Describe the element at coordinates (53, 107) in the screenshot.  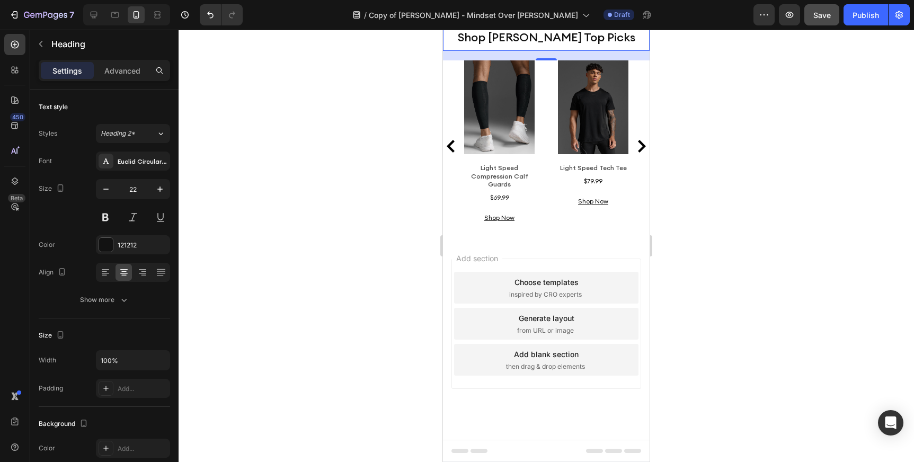
I see `div: Text style` at that location.